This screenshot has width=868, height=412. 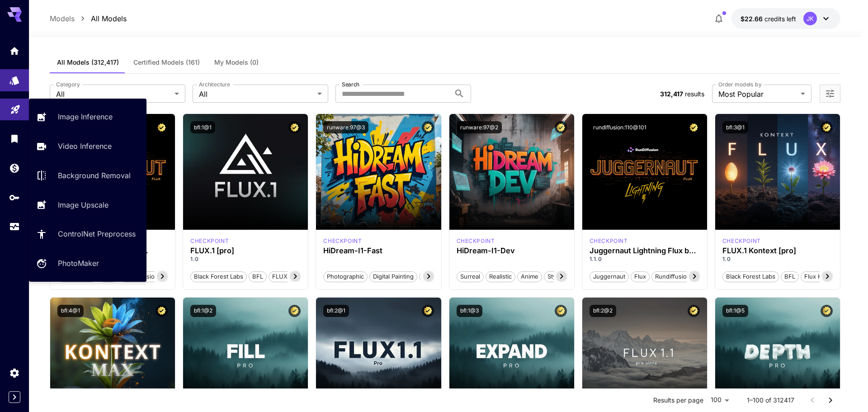 What do you see at coordinates (88, 116) in the screenshot?
I see `a: Image Inference` at bounding box center [88, 116].